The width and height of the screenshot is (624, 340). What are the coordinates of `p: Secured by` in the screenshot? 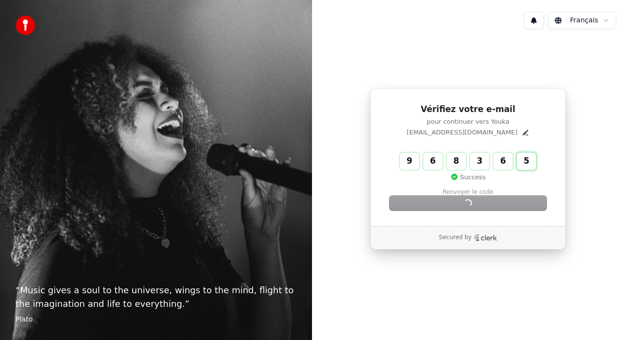 It's located at (455, 238).